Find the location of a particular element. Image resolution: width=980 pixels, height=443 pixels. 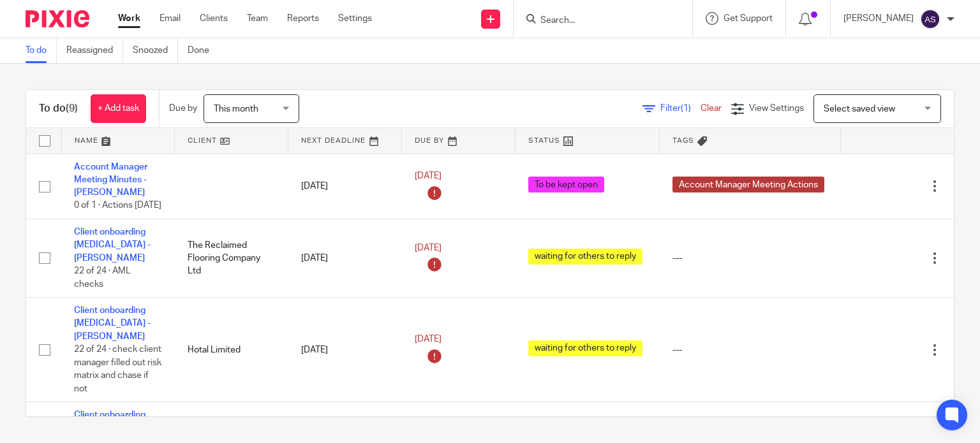

span: Select saved view is located at coordinates (859, 109).